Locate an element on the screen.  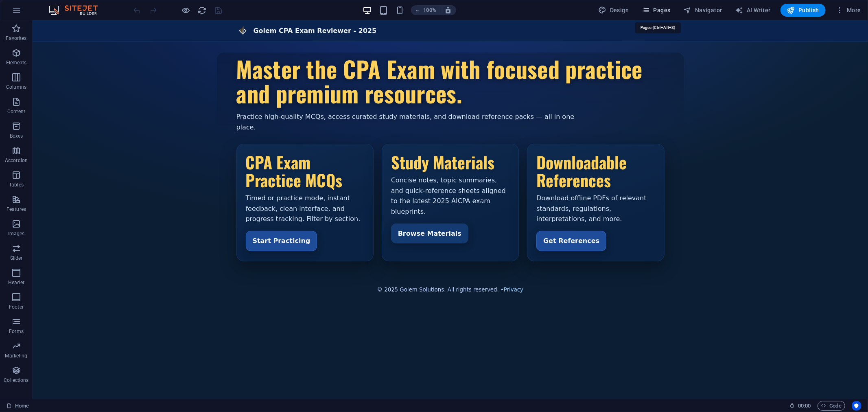
button: reload is located at coordinates (202, 10).